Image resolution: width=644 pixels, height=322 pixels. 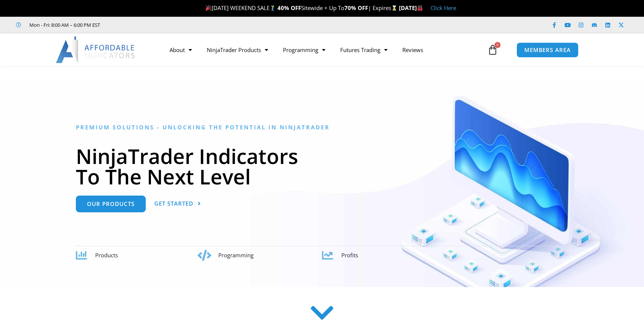 I want to click on a: MEMBERS AREA, so click(x=547, y=50).